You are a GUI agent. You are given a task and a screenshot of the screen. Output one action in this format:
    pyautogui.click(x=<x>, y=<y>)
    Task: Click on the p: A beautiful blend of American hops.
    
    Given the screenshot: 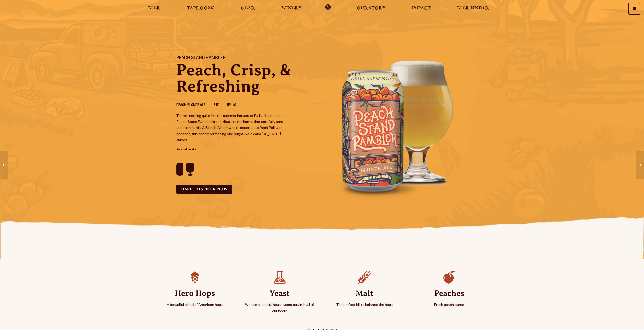 What is the action you would take?
    pyautogui.click(x=195, y=306)
    